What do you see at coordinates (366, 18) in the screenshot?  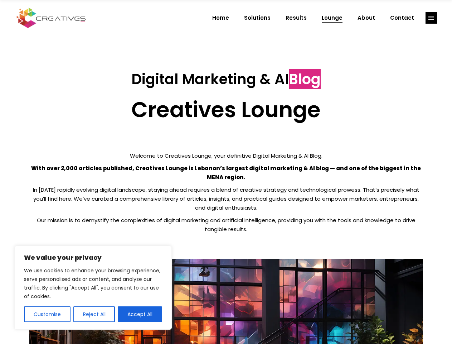 I see `a: About` at bounding box center [366, 18].